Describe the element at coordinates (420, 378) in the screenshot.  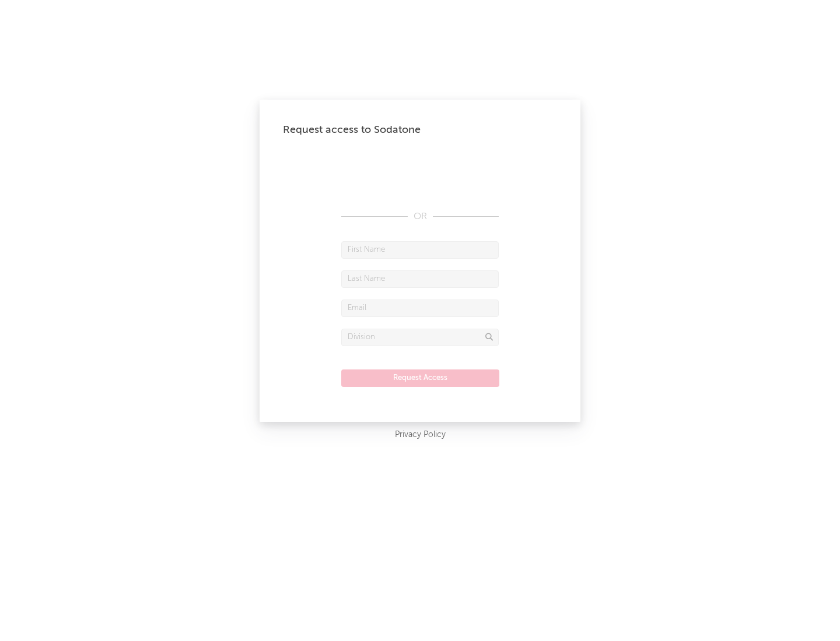
I see `button: Request Access` at that location.